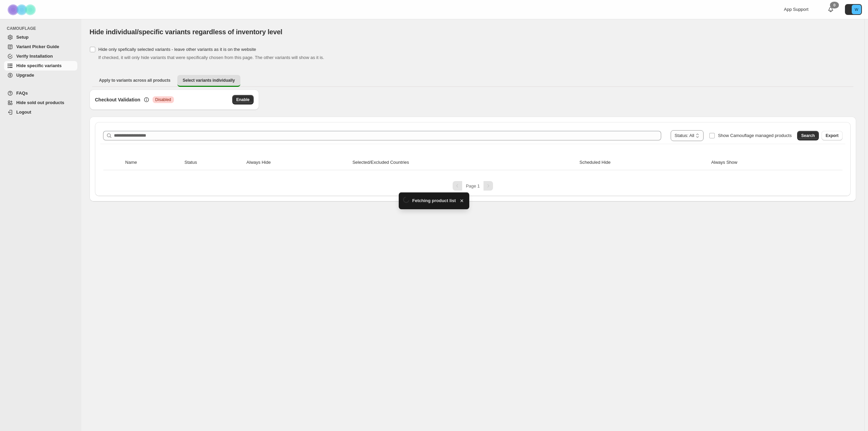 This screenshot has width=868, height=431. Describe the element at coordinates (754, 135) in the screenshot. I see `span: Show Camouflage managed products` at that location.